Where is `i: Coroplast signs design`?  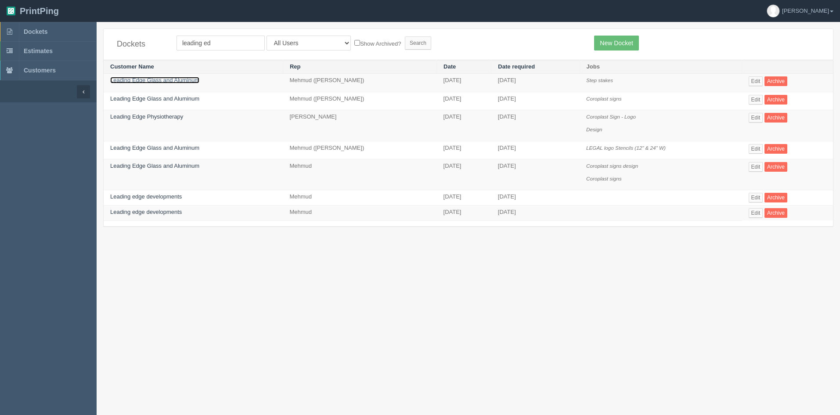 i: Coroplast signs design is located at coordinates (612, 165).